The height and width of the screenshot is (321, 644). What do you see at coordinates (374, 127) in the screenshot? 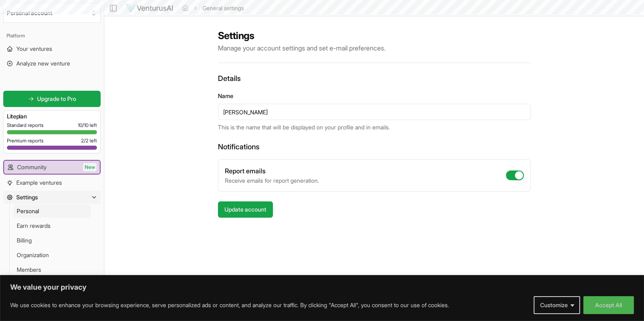
I see `p: This is the name that will be displayed on your profile and in emails.` at bounding box center [374, 127].